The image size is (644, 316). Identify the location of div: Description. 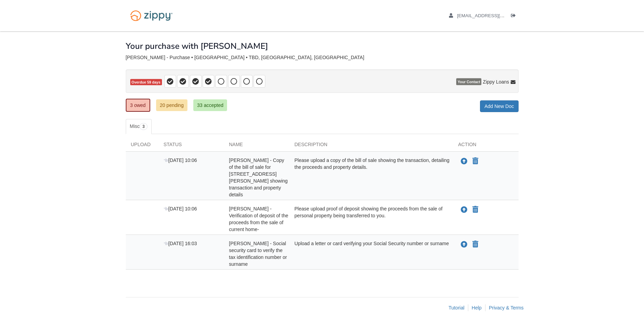
(371, 146).